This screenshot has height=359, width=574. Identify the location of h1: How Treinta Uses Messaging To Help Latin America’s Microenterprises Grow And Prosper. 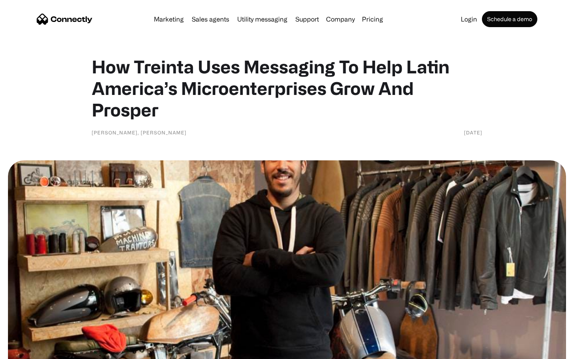
(287, 88).